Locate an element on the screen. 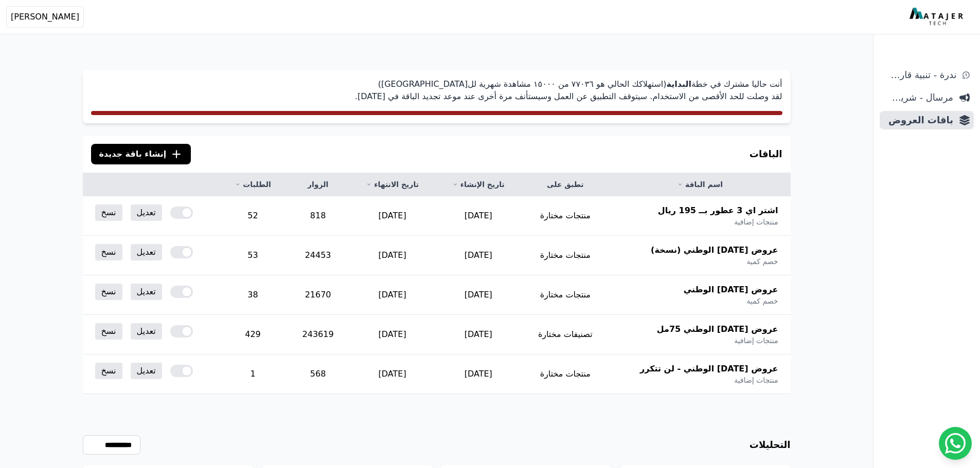  span: اشتر اي 3 عطور بــ 195 ريال is located at coordinates (718, 210).